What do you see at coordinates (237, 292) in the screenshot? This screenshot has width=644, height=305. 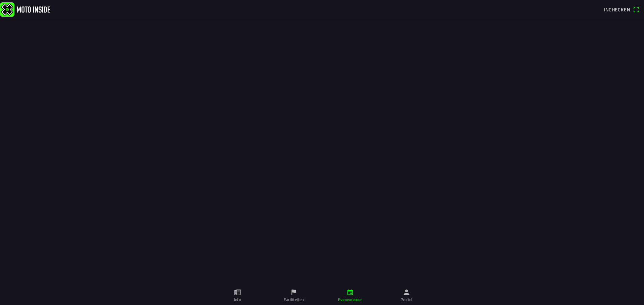 I see `ion-icon: paper` at bounding box center [237, 292].